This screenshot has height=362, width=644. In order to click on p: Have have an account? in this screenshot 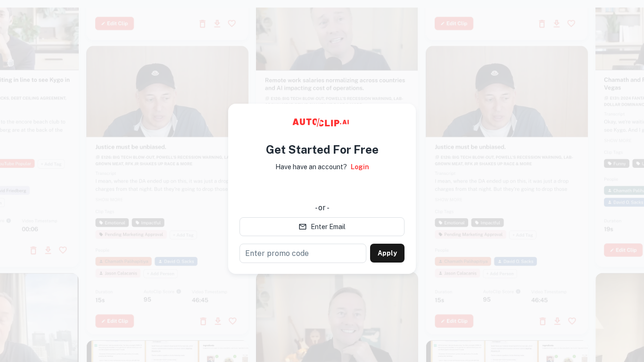, I will do `click(311, 167)`.